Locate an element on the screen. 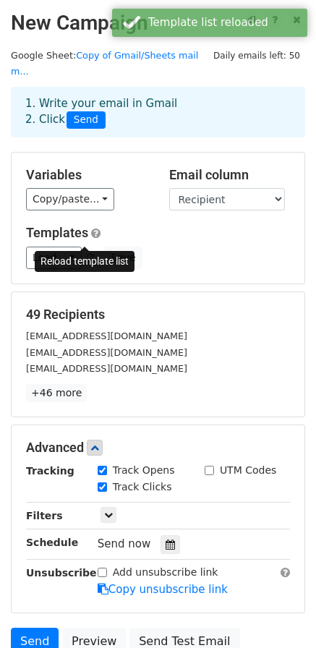 The image size is (316, 648). strong: Filters is located at coordinates (44, 516).